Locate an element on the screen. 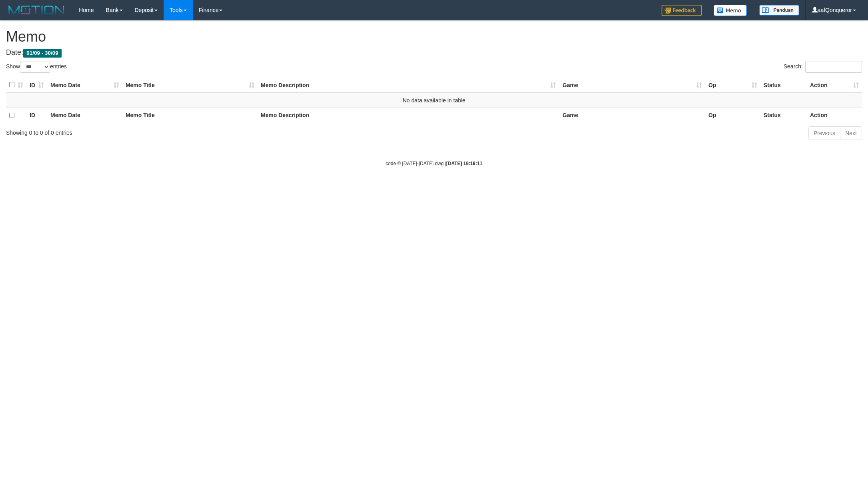 This screenshot has height=503, width=868. a: Next is located at coordinates (851, 133).